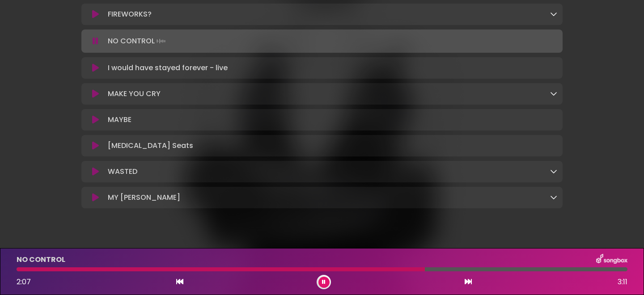  Describe the element at coordinates (120, 120) in the screenshot. I see `p: MAYBE` at that location.